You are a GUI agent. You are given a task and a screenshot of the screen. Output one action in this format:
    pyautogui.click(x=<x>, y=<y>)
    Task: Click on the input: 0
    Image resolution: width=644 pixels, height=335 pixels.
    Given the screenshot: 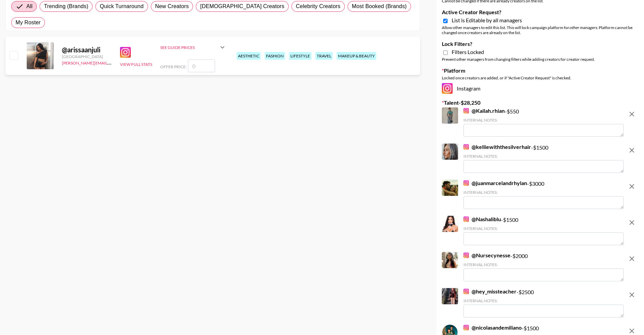 What is the action you would take?
    pyautogui.click(x=202, y=66)
    